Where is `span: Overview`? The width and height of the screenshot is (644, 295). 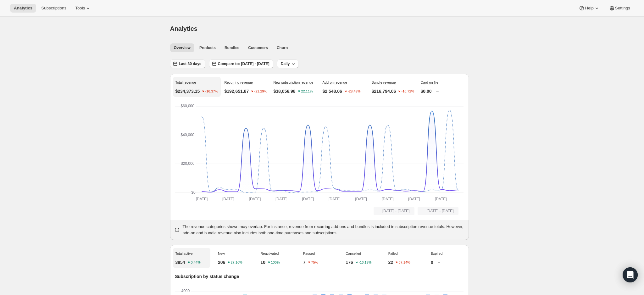
span: Overview is located at coordinates (182, 48).